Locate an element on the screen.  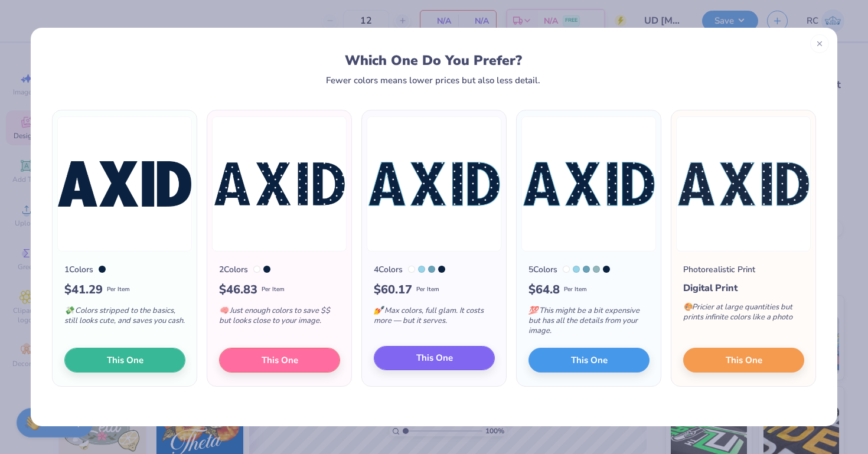
div: 1 Colors is located at coordinates (79, 269).